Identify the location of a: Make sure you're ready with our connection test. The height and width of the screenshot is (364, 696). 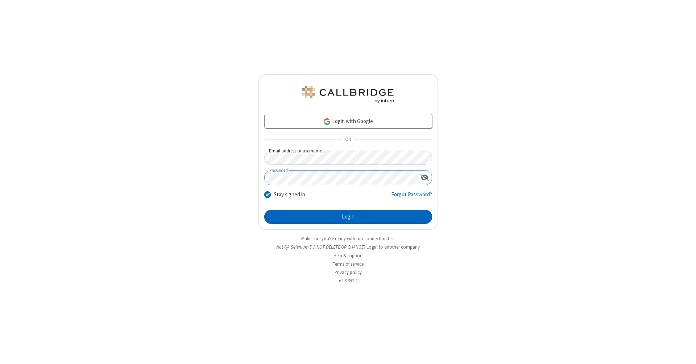
(348, 238).